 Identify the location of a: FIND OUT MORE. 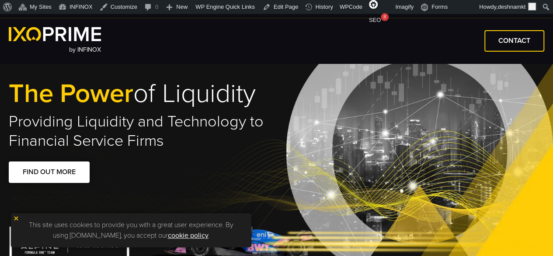
(49, 172).